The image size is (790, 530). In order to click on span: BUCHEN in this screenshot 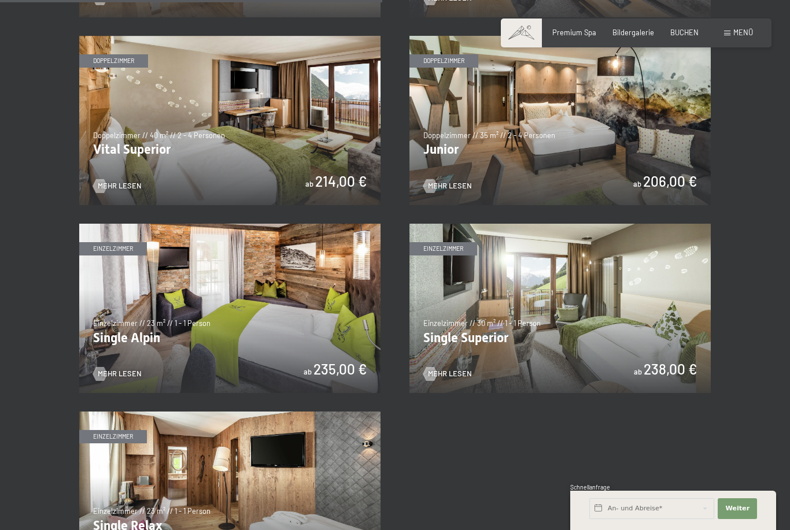, I will do `click(684, 32)`.